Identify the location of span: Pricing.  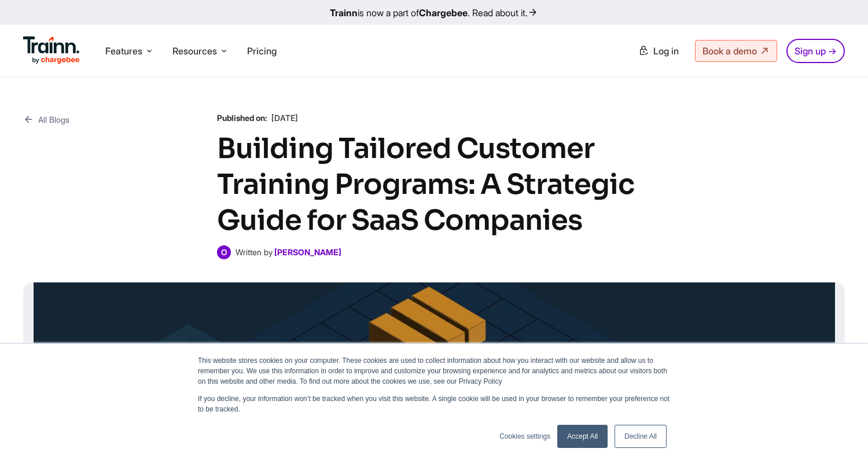
(262, 51).